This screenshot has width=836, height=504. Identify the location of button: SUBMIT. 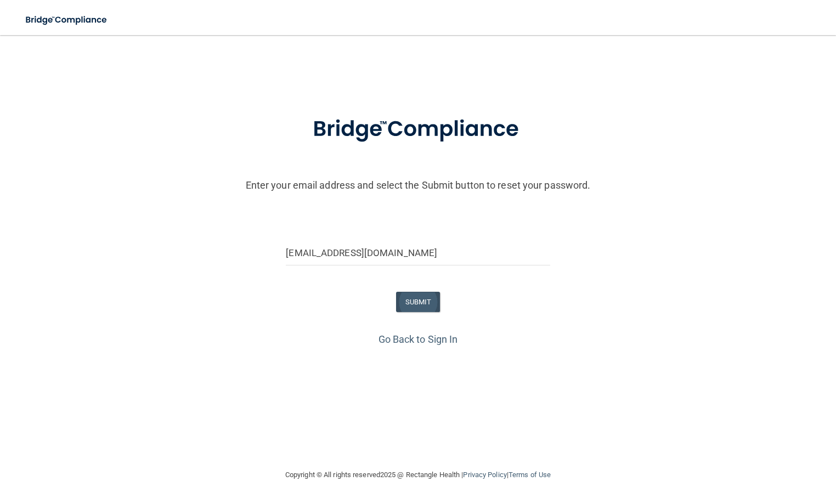
(418, 302).